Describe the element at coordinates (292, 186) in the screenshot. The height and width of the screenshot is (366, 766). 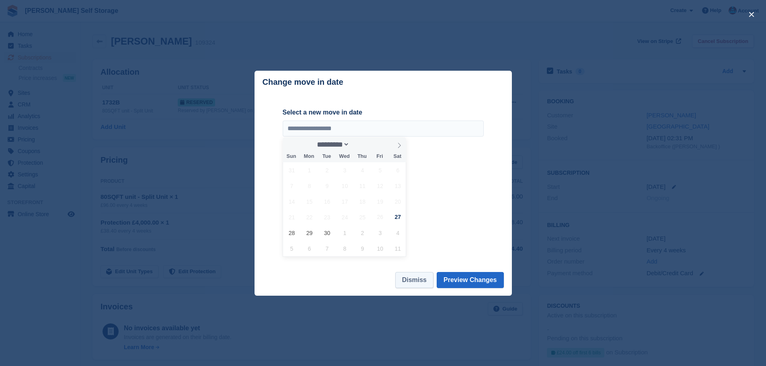
I see `span: September 7, 2025` at that location.